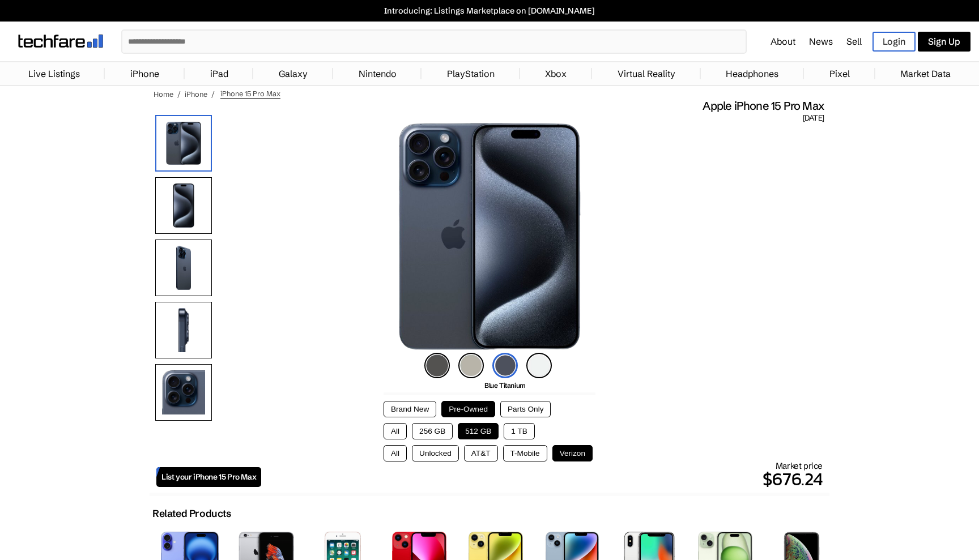 The width and height of the screenshot is (979, 560). Describe the element at coordinates (433, 431) in the screenshot. I see `button: 256 GB` at that location.